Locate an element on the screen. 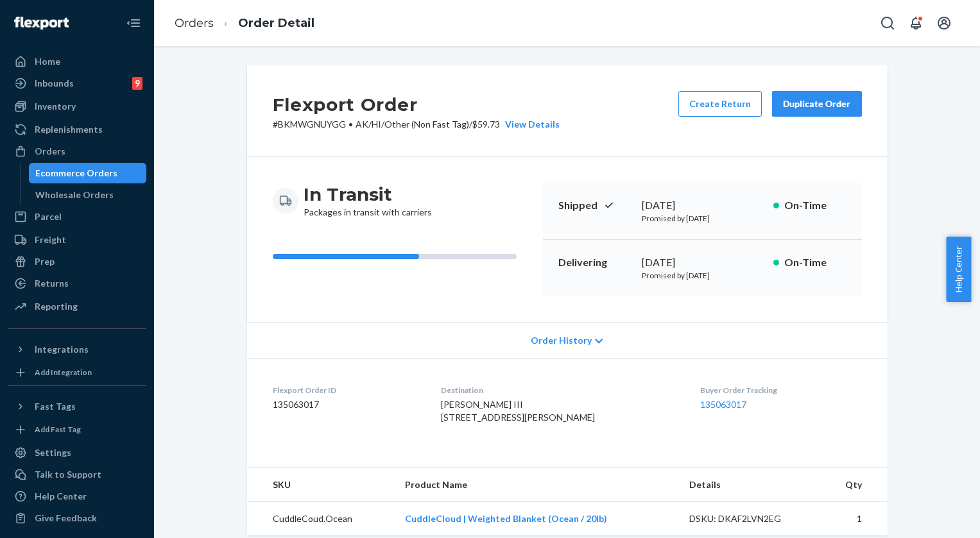 The image size is (980, 538). button: Integrations is located at coordinates (77, 350).